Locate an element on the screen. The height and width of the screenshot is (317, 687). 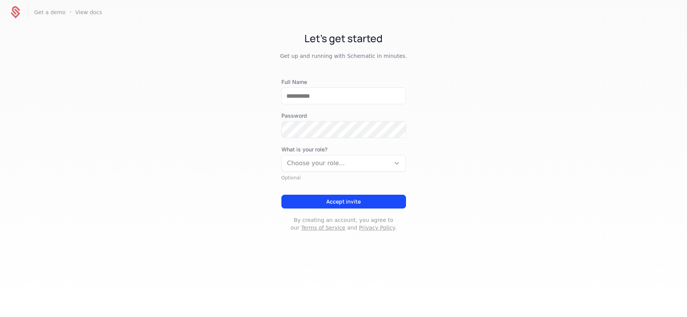
span: What is your role? is located at coordinates (344, 150).